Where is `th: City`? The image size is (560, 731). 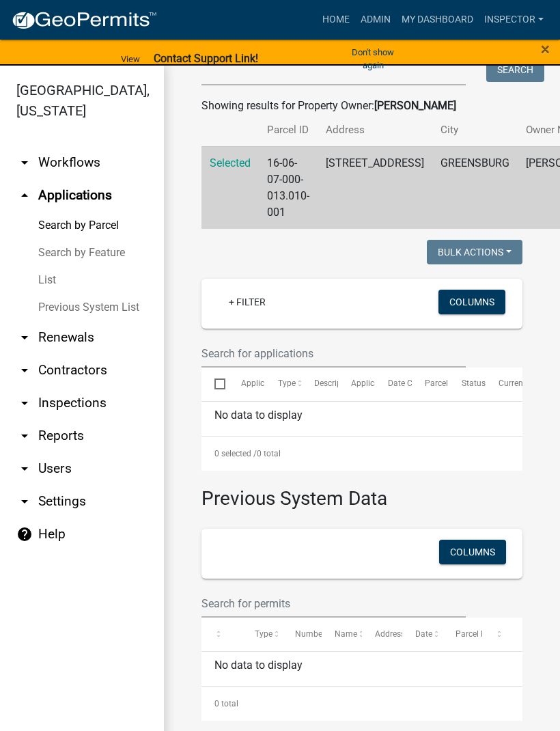 th: City is located at coordinates (475, 130).